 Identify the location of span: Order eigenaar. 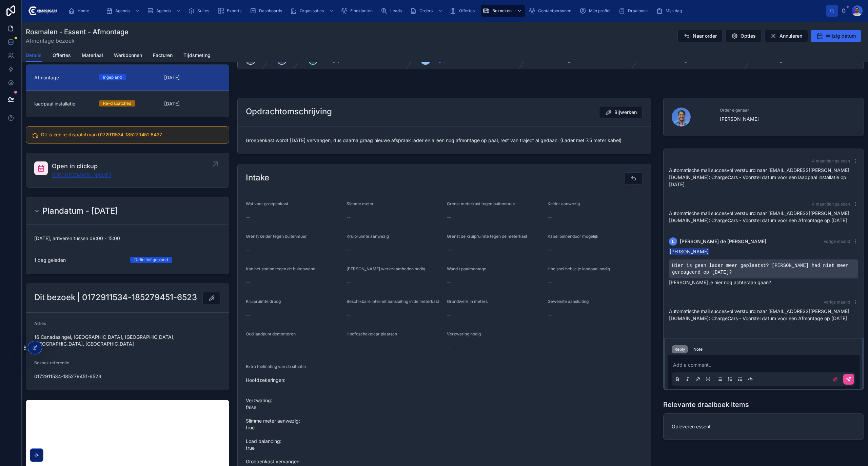
(788, 110).